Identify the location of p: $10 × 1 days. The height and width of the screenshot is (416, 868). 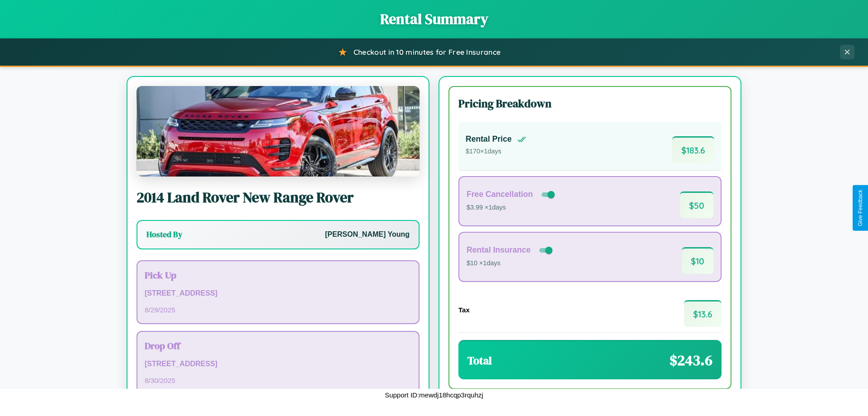
(510, 263).